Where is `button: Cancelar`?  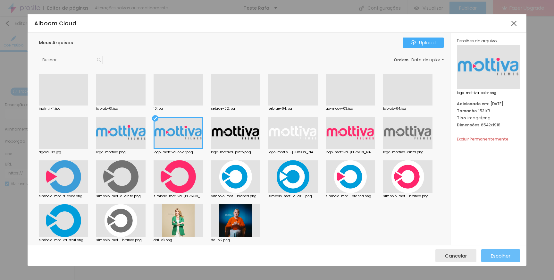 button: Cancelar is located at coordinates (456, 255).